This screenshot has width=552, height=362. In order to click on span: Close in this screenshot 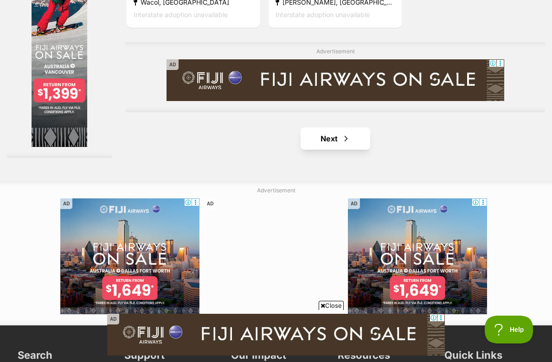, I will do `click(331, 306)`.